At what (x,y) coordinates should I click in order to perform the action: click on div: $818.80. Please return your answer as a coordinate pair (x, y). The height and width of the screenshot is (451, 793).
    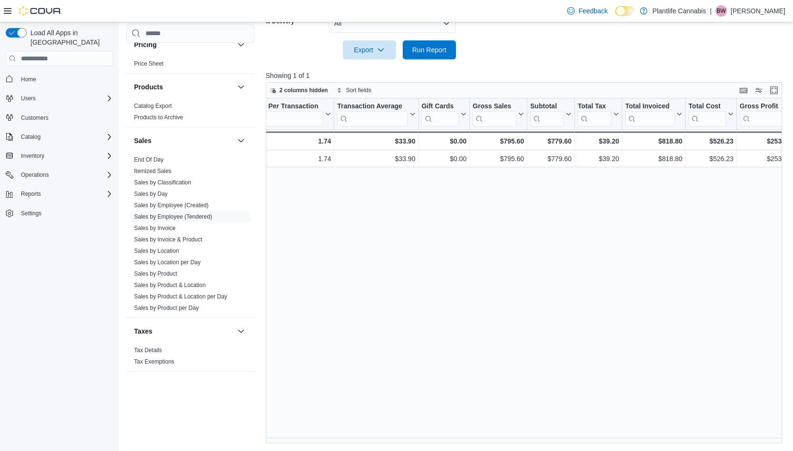
    Looking at the image, I should click on (654, 159).